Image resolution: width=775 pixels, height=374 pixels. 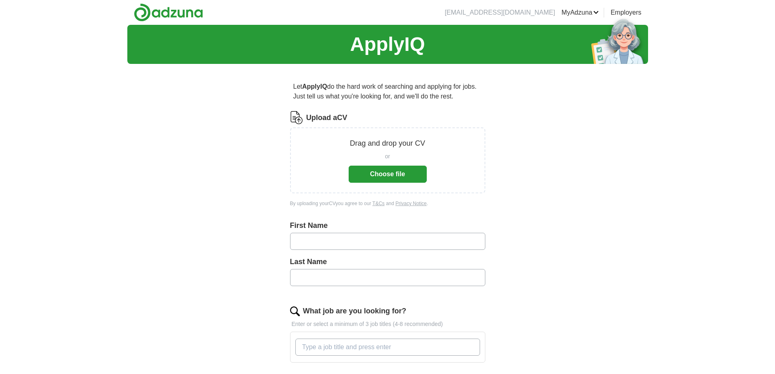 What do you see at coordinates (295, 311) in the screenshot?
I see `img: search.png` at bounding box center [295, 311].